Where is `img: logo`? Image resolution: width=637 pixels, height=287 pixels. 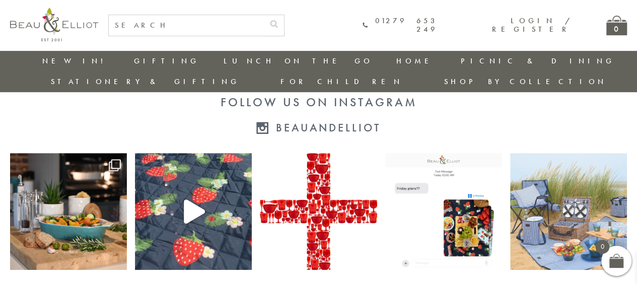
img: logo is located at coordinates (54, 24).